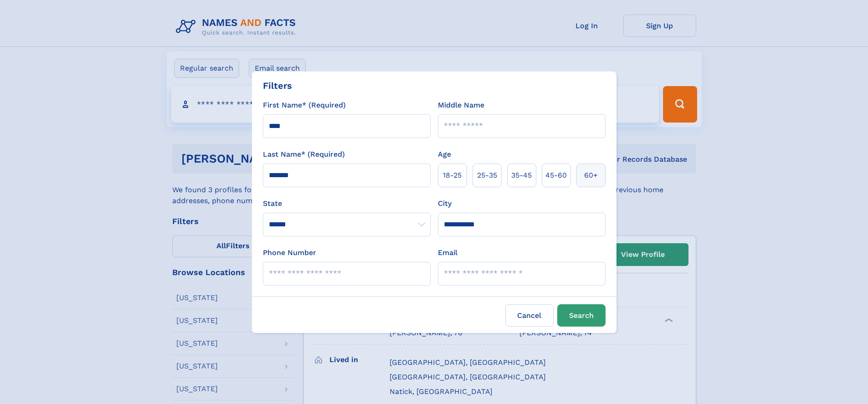  I want to click on label: First Name* (Required), so click(305, 105).